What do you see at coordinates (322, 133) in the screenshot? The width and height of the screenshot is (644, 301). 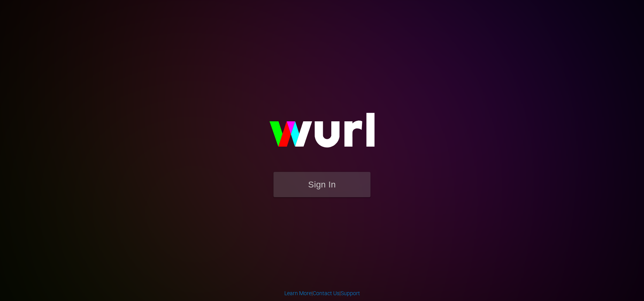 I see `img: wurl-logo-on-black-223613ac3d8ba8fe6dc639794a292ebdb59501304c7dfd60c99c58986ef67473.svg` at bounding box center [322, 133].